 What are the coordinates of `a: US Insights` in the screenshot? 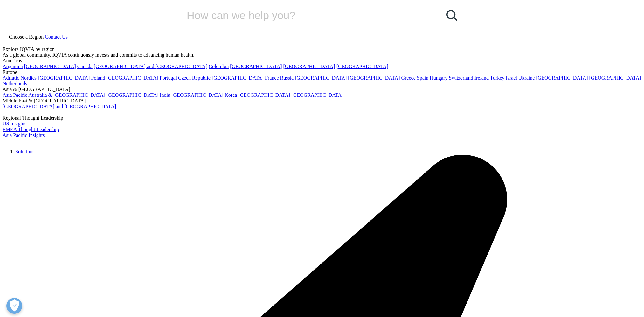 It's located at (15, 123).